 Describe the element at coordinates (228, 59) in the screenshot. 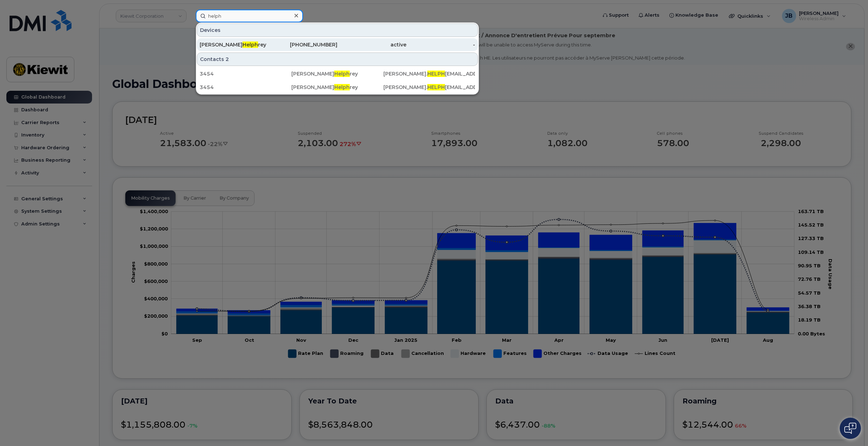

I see `span: 2` at that location.